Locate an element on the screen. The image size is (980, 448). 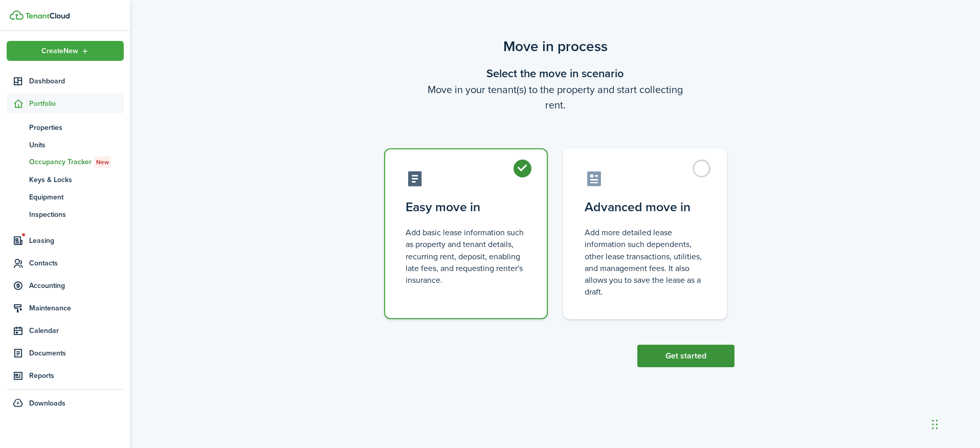
span: Inspections is located at coordinates (76, 214).